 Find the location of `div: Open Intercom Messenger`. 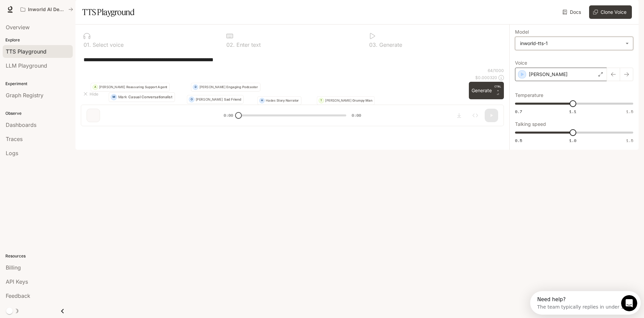

div: Open Intercom Messenger is located at coordinates (60, 12).